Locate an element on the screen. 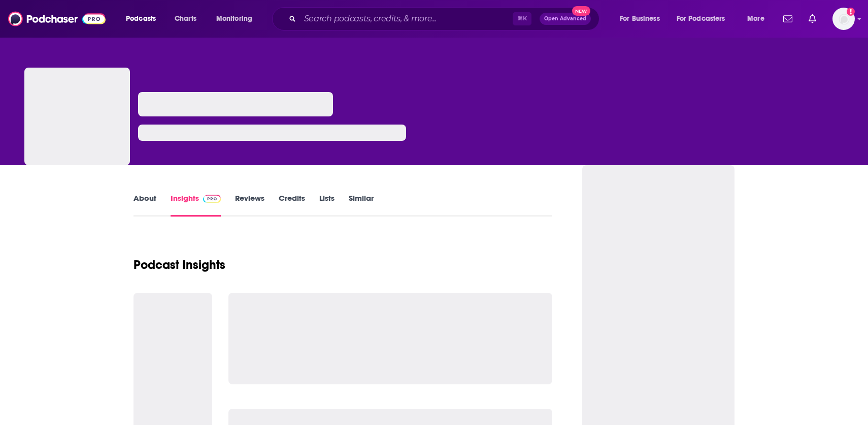  a: About is located at coordinates (145, 205).